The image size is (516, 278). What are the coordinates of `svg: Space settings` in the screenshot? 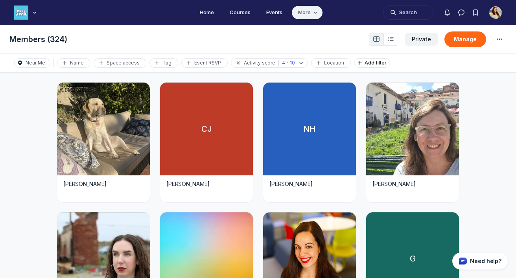 It's located at (500, 39).